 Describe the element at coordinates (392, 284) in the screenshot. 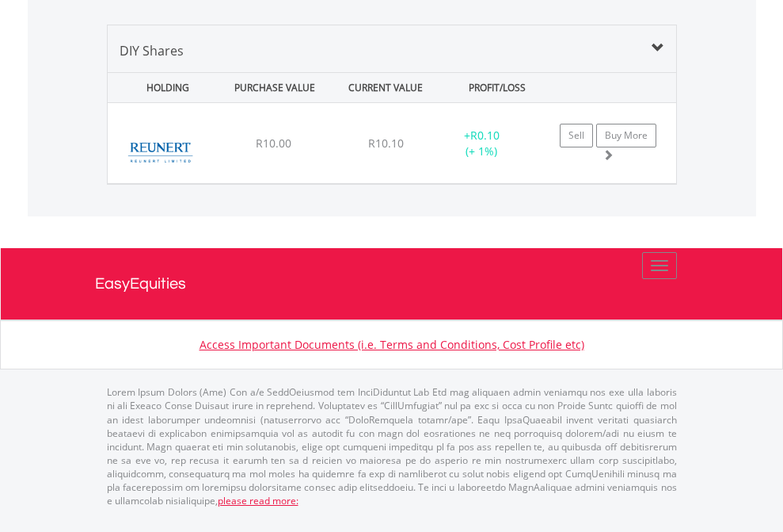

I see `div: EasyEquities` at that location.